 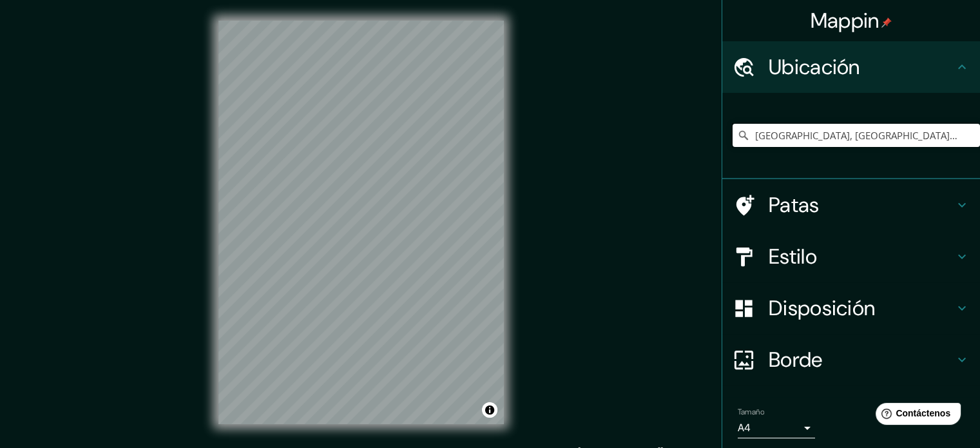 What do you see at coordinates (814, 67) in the screenshot?
I see `font: Ubicación` at bounding box center [814, 67].